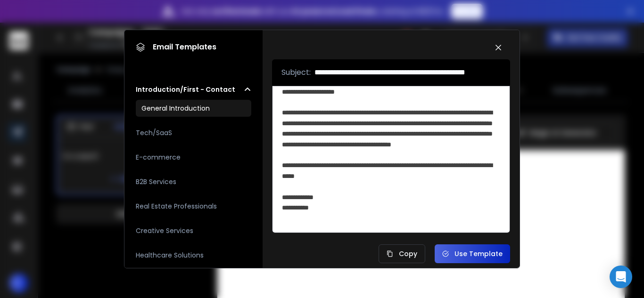  Describe the element at coordinates (621, 277) in the screenshot. I see `div: Open Intercom Messenger` at that location.